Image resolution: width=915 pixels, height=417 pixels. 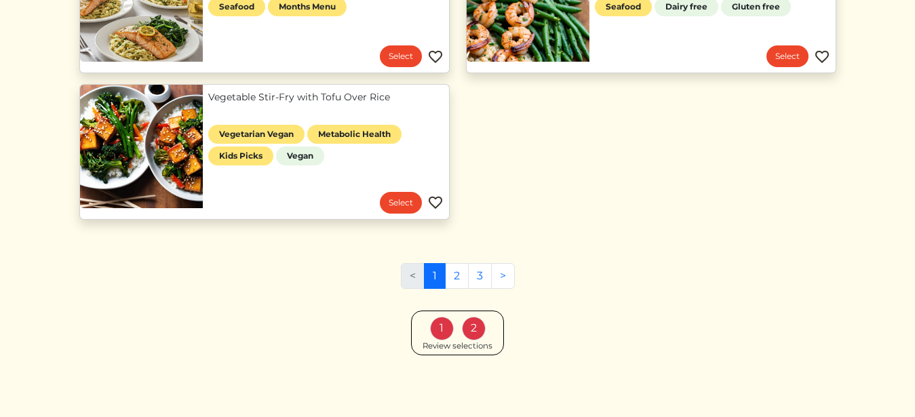 What do you see at coordinates (473, 328) in the screenshot?
I see `div: 2` at bounding box center [473, 328].